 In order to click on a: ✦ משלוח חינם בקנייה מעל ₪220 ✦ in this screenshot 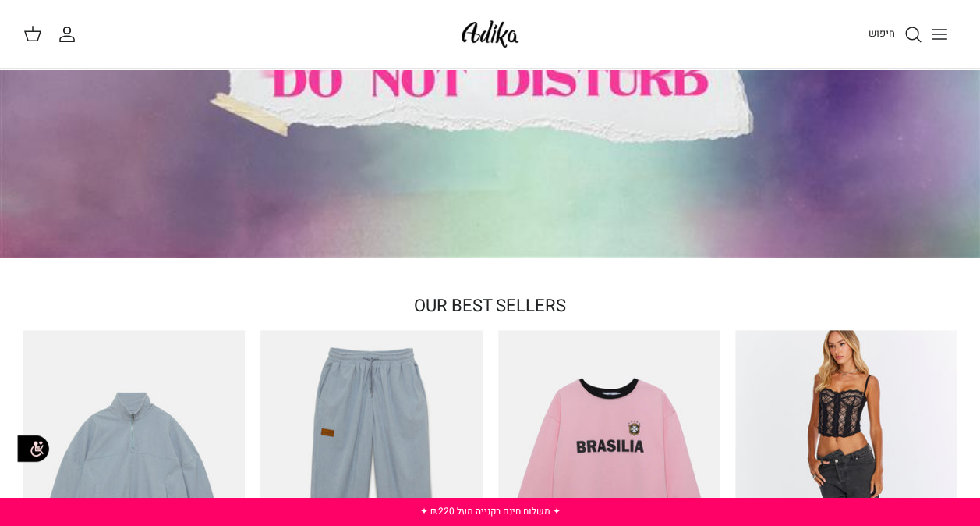, I will do `click(491, 511)`.